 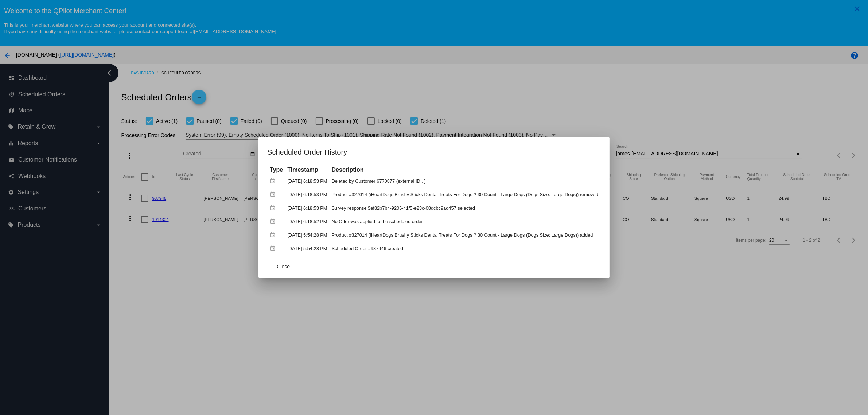 I want to click on th: Timestamp, so click(x=307, y=170).